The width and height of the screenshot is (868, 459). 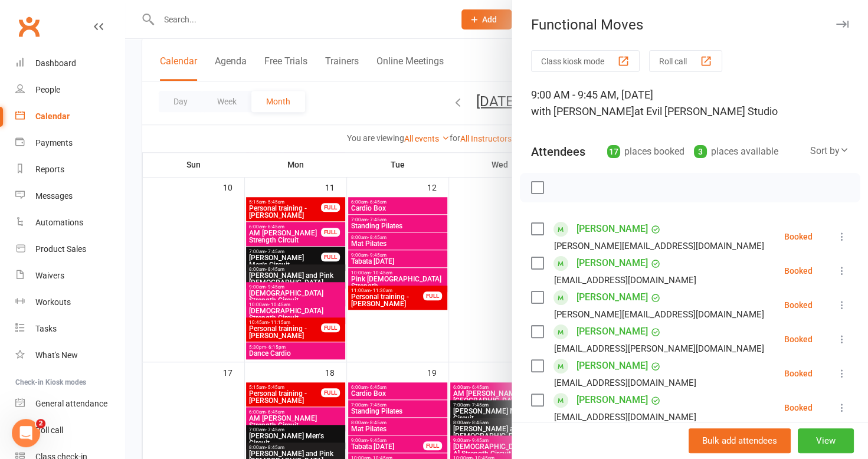 I want to click on a: What's New, so click(x=70, y=355).